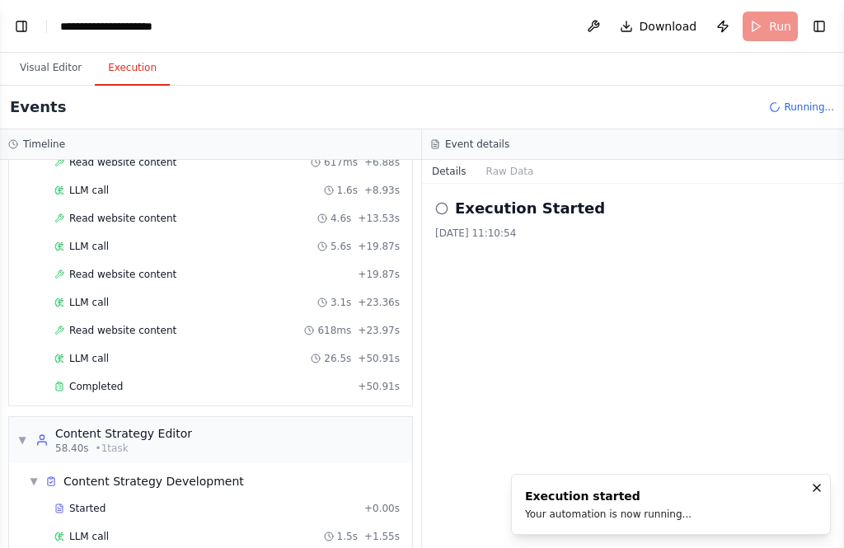  What do you see at coordinates (449, 171) in the screenshot?
I see `button: Details` at bounding box center [449, 171].